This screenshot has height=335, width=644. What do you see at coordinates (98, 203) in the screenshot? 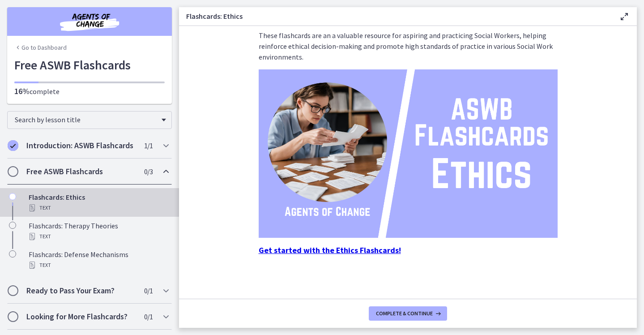
I see `div: Flashcards: Ethics` at bounding box center [98, 203].